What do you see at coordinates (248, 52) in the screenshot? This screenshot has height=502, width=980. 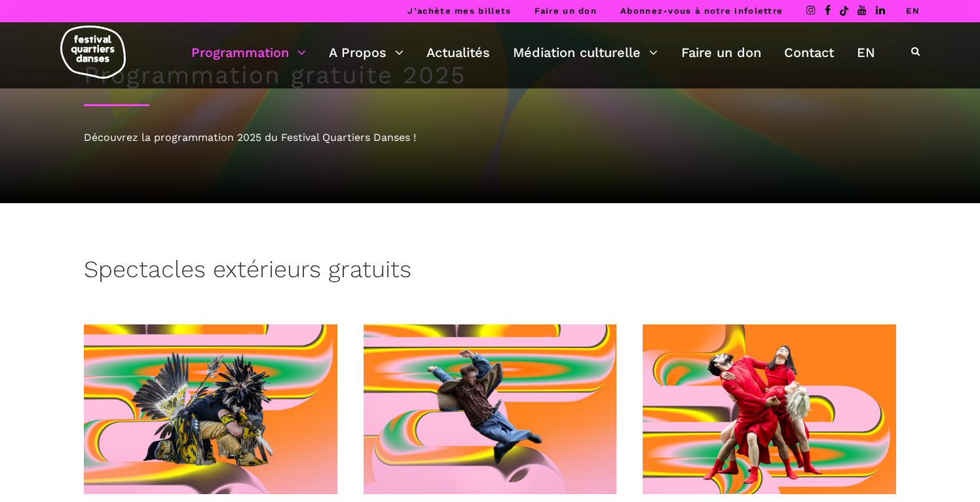 I see `a: Programmation` at bounding box center [248, 52].